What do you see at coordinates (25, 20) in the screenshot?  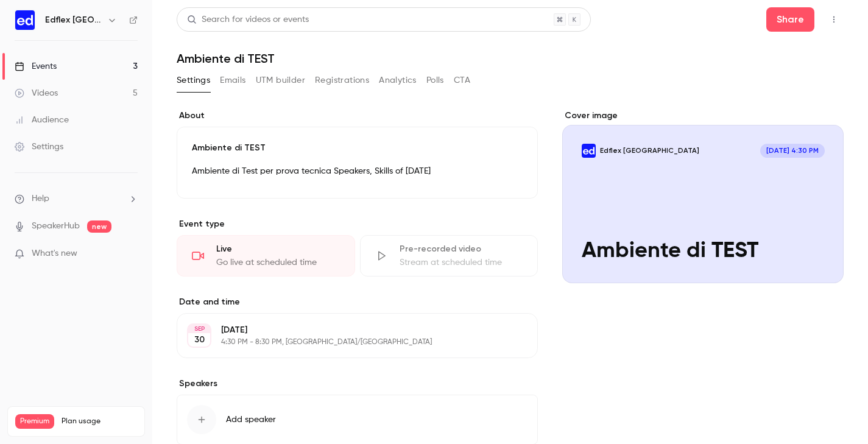 I see `img: Edflex Italy` at bounding box center [25, 20].